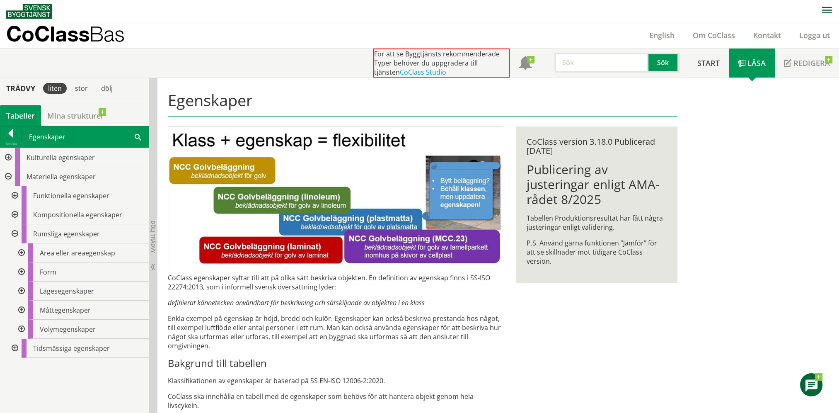 Image resolution: width=839 pixels, height=413 pixels. Describe the element at coordinates (664, 63) in the screenshot. I see `button: Sök` at that location.